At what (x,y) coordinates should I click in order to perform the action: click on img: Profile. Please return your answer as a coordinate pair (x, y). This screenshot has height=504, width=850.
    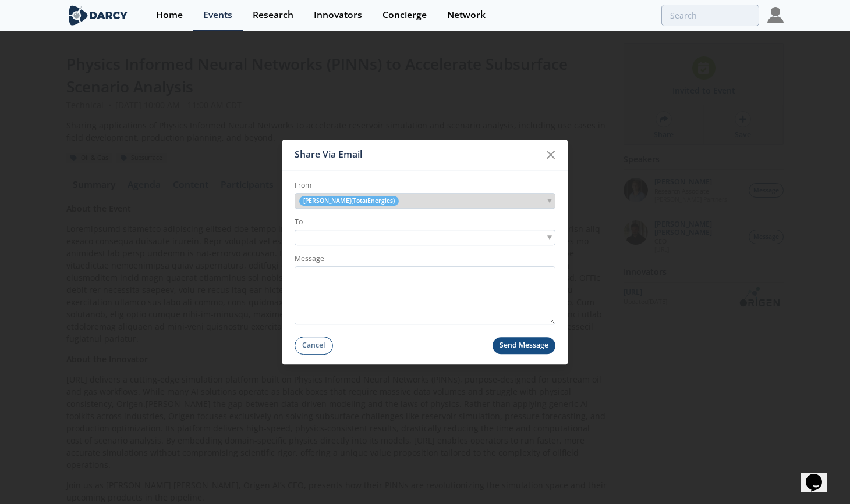
    Looking at the image, I should click on (775, 15).